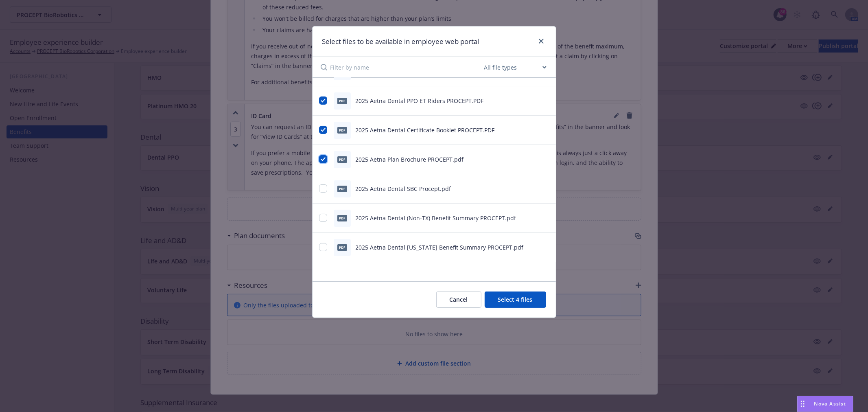 The image size is (868, 412). I want to click on div: Drag to move, so click(802, 404).